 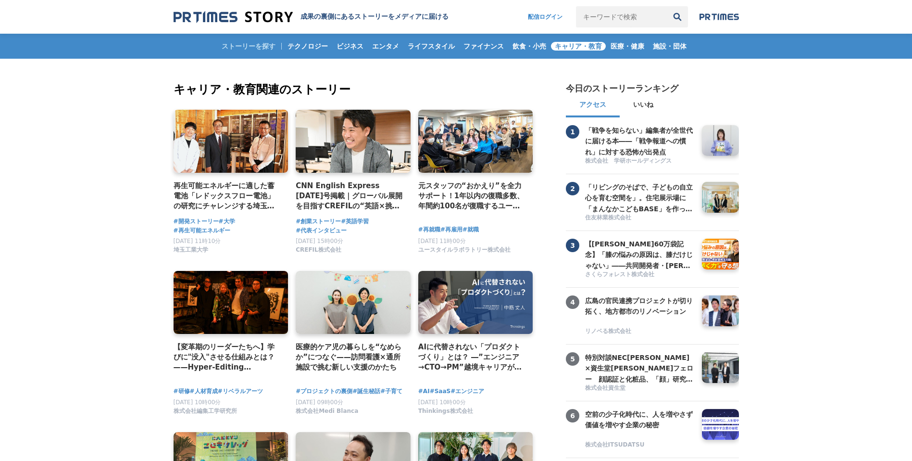 What do you see at coordinates (227, 196) in the screenshot?
I see `h4: 再生可能エネルギーに適した蓄電池「レドックスフロー電池」の研究にチャレンジする埼玉工業大学` at bounding box center [227, 196].